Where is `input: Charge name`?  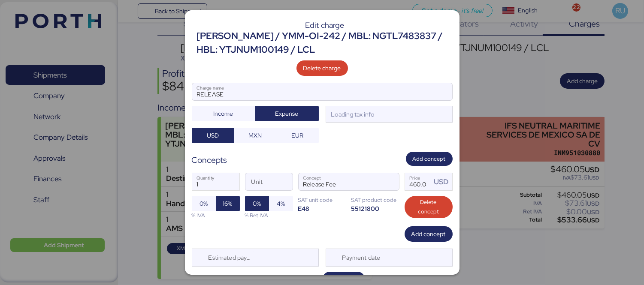
input: Charge name is located at coordinates (322, 91).